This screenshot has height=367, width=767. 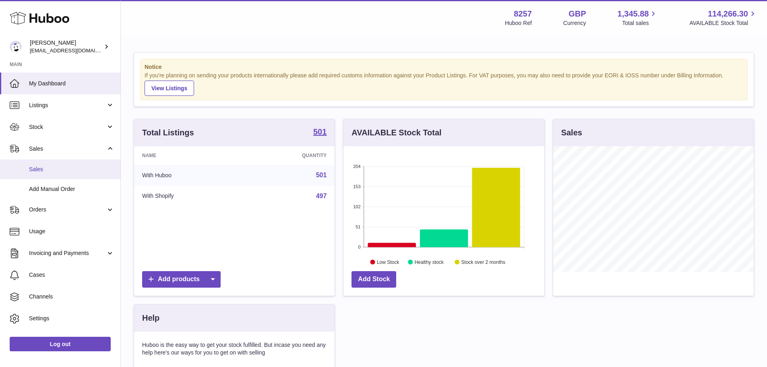 I want to click on span: Invoicing and Payments, so click(x=67, y=253).